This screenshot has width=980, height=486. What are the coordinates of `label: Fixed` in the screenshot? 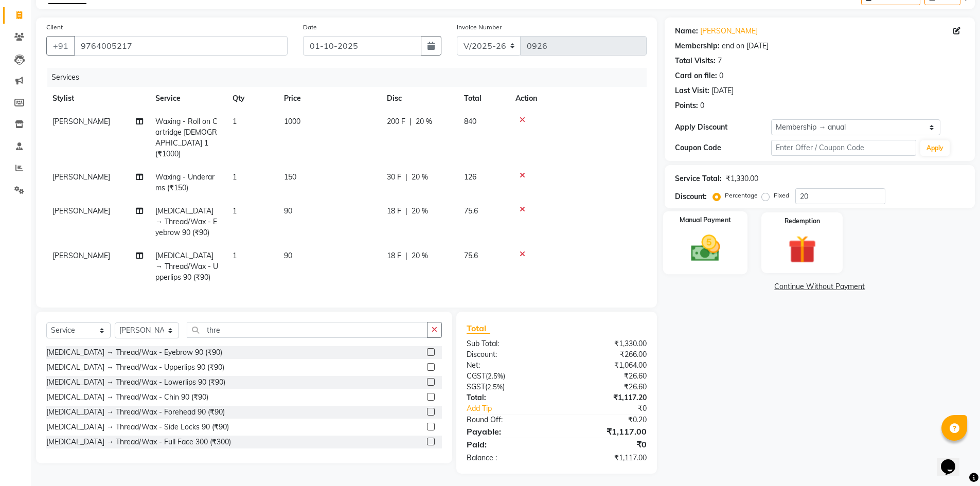 It's located at (781, 196).